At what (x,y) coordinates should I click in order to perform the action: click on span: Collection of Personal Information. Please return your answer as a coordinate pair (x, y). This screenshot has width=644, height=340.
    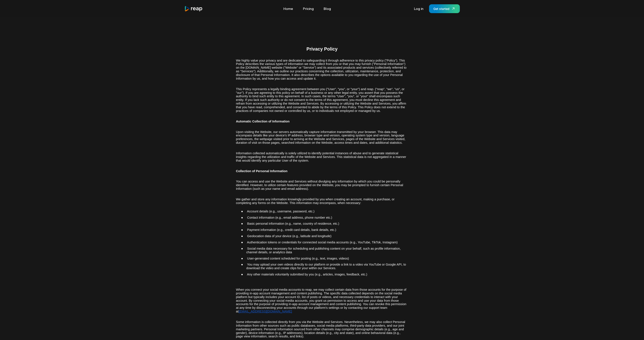
    Looking at the image, I should click on (262, 171).